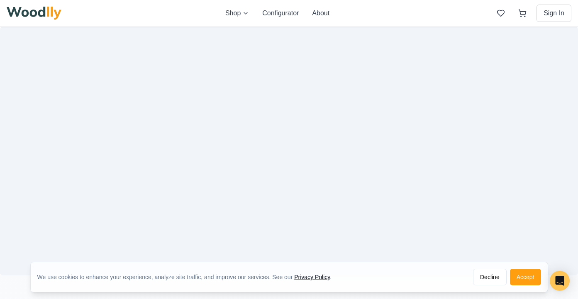  Describe the element at coordinates (525, 277) in the screenshot. I see `button: Accept` at that location.